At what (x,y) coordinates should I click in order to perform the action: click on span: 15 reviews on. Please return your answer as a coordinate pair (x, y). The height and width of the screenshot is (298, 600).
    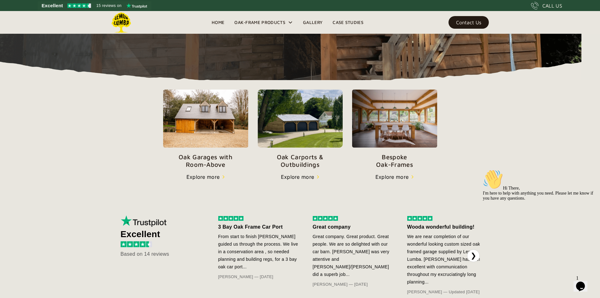
    Looking at the image, I should click on (109, 6).